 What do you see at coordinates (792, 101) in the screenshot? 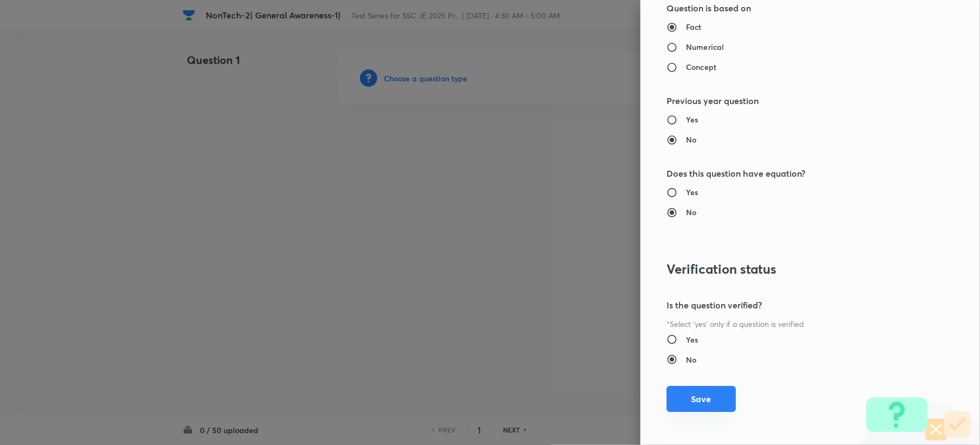
I see `h5: Previous year question` at bounding box center [792, 101].